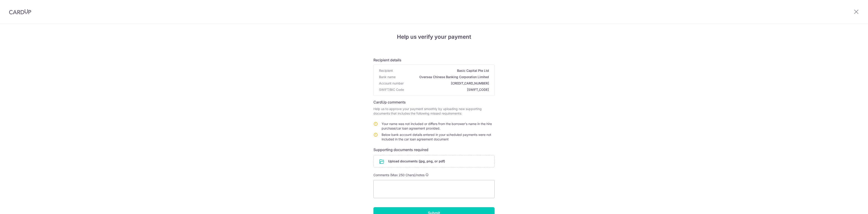  What do you see at coordinates (434, 161) in the screenshot?
I see `div: Upload documents (jpg, png, or pdf)` at bounding box center [434, 161].